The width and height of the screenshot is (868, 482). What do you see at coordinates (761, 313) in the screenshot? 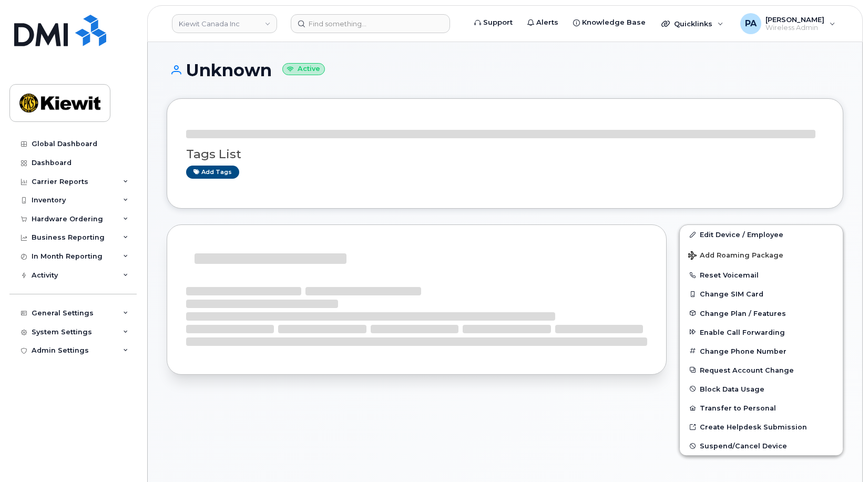
I see `button: Change Plan / Features` at bounding box center [761, 313].